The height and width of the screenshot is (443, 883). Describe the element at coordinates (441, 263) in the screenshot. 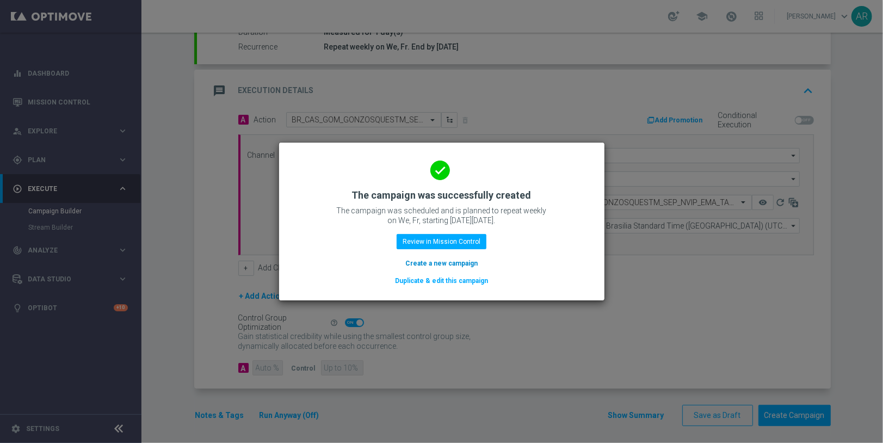

I see `button: Create a new campaign` at that location.